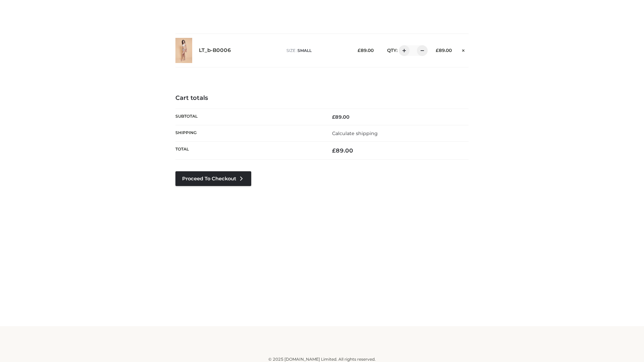 The height and width of the screenshot is (362, 644). I want to click on th: Subtotal, so click(249, 116).